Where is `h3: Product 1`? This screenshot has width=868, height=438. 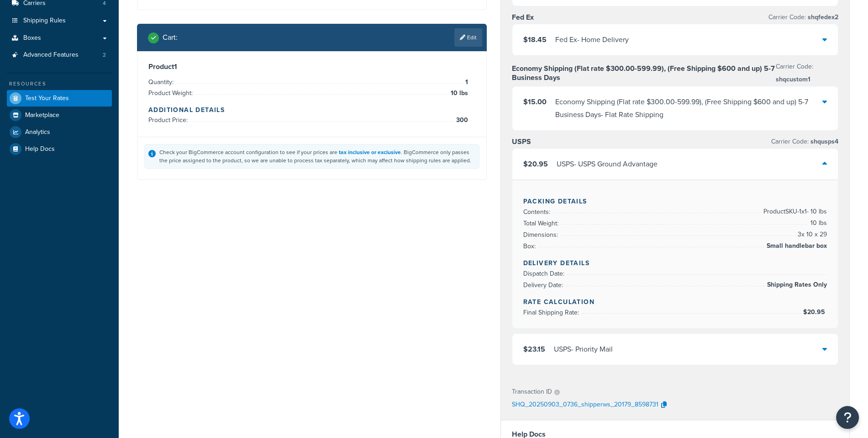 h3: Product 1 is located at coordinates (312, 67).